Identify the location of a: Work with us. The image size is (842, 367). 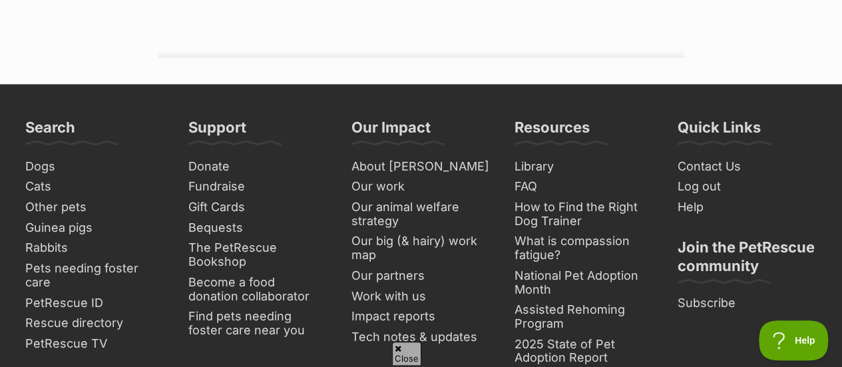
(421, 295).